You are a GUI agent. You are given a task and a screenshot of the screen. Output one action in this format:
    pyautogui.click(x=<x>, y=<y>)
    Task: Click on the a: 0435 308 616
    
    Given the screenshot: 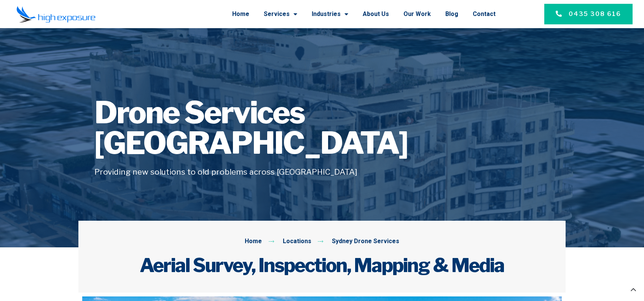 What is the action you would take?
    pyautogui.click(x=588, y=14)
    